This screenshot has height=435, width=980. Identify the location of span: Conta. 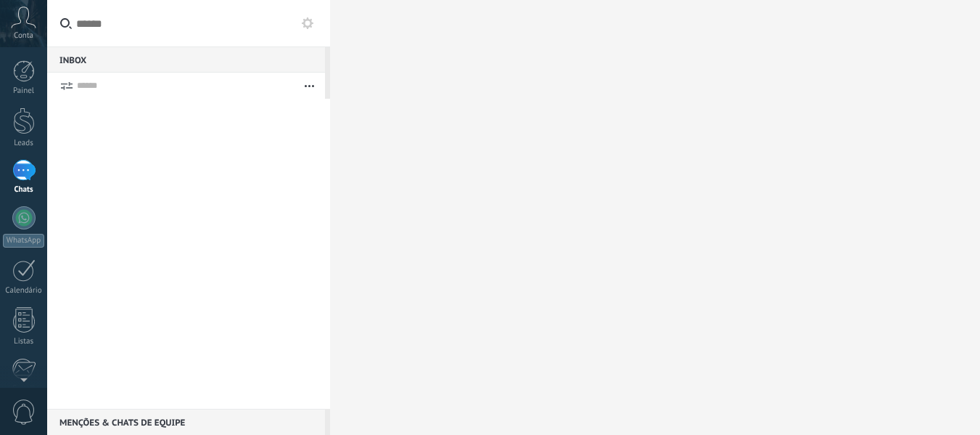
(23, 35).